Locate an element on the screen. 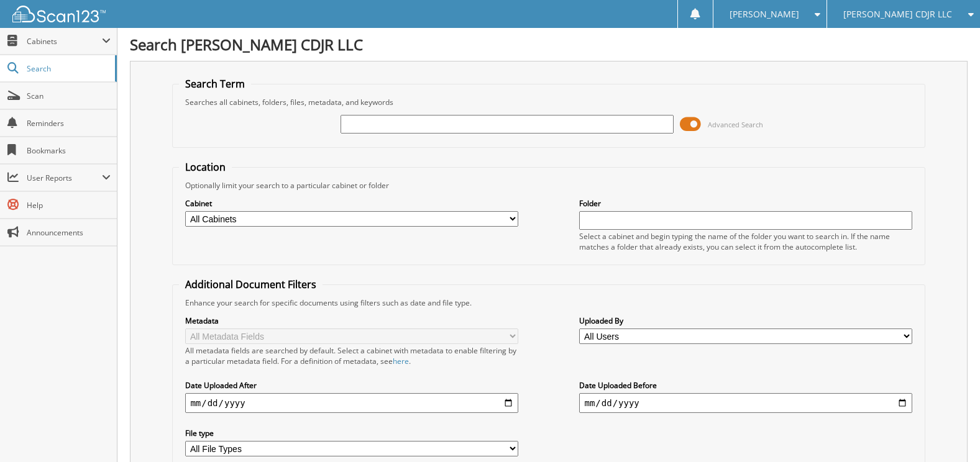  label: Date Uploaded Before is located at coordinates (745, 385).